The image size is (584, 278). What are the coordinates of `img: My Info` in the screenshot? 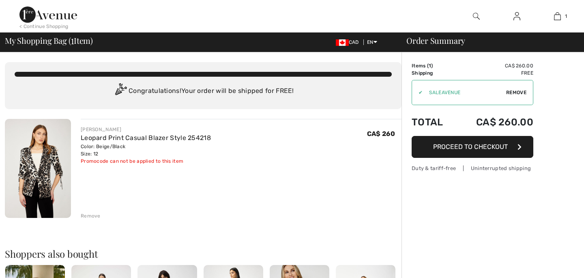 It's located at (517, 16).